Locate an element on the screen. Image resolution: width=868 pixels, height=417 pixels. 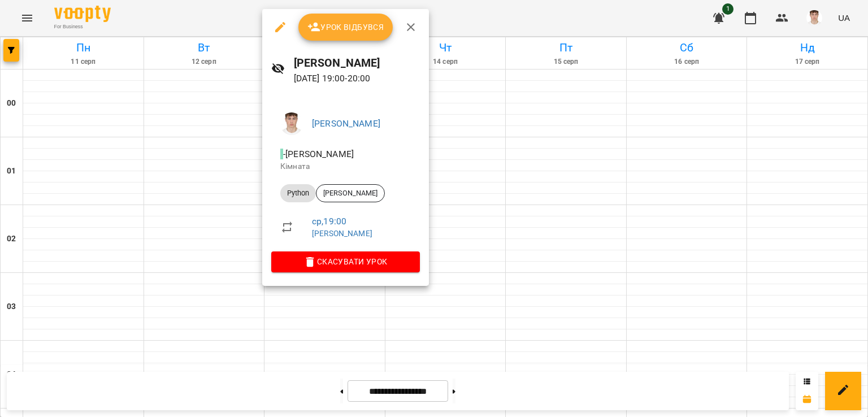
span: Урок відбувся is located at coordinates (346, 27).